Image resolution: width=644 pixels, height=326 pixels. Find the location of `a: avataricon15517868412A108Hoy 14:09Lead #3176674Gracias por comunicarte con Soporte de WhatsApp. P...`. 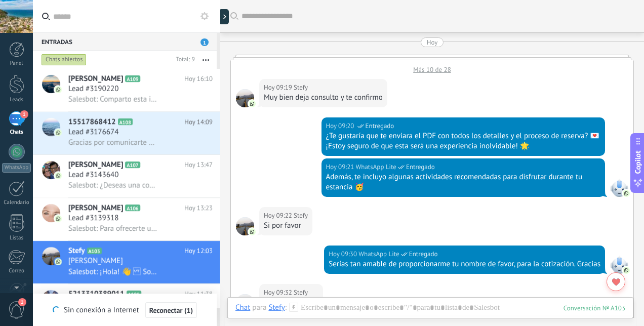

a: avataricon15517868412A108Hoy 14:09Lead #3176674Gracias por comunicarte con Soporte de WhatsApp. P... is located at coordinates (127, 133).